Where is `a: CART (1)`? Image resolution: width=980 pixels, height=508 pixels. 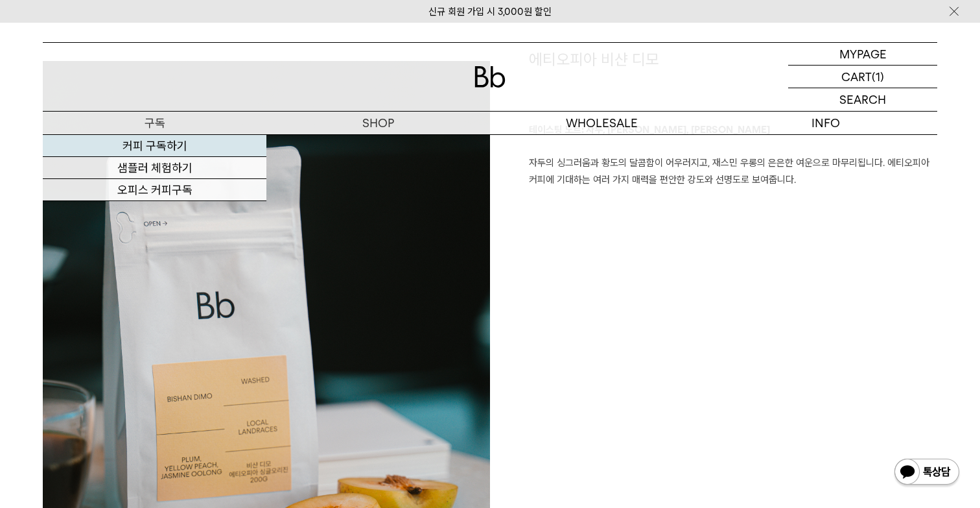
a: CART (1) is located at coordinates (862, 77).